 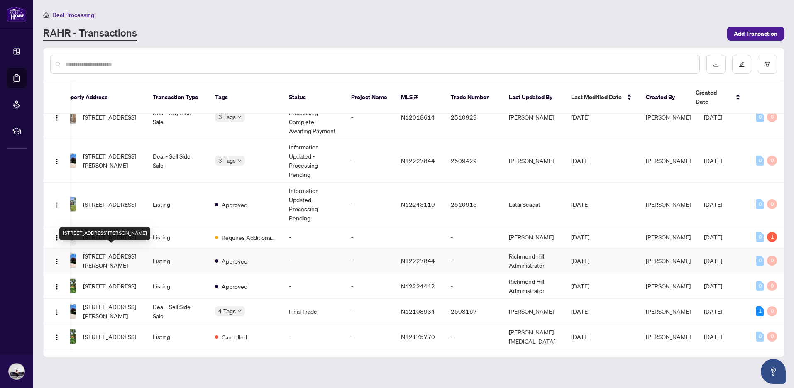 What do you see at coordinates (90, 34) in the screenshot?
I see `a: RAHR - Transactions` at bounding box center [90, 34].